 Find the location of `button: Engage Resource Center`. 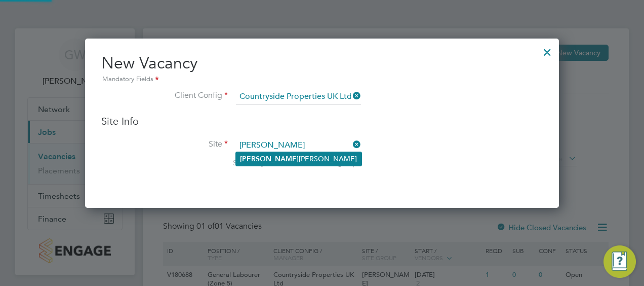

button: Engage Resource Center is located at coordinates (620, 262).